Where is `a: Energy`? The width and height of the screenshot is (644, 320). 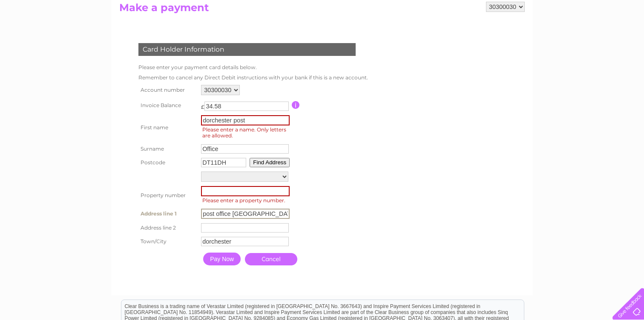
a: Energy is located at coordinates (525, 39).